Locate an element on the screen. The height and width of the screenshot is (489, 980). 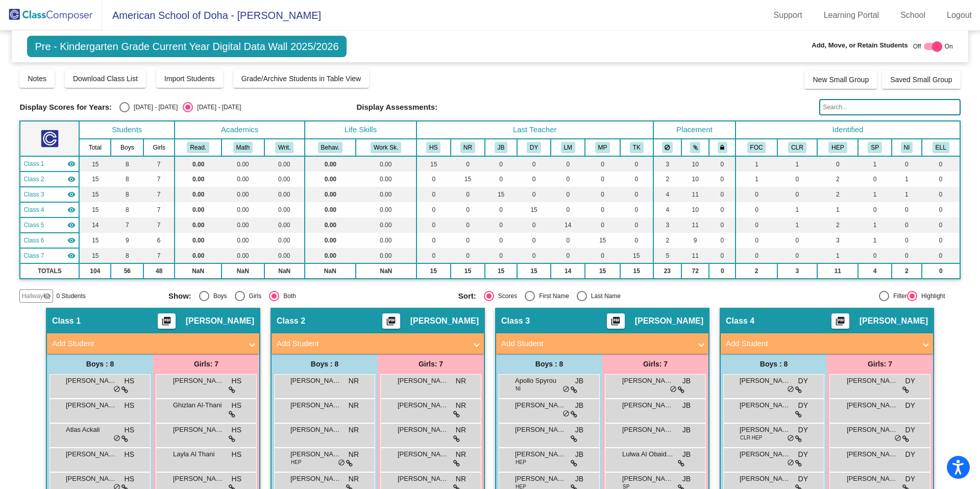
th: Last Teacher is located at coordinates (535, 129).